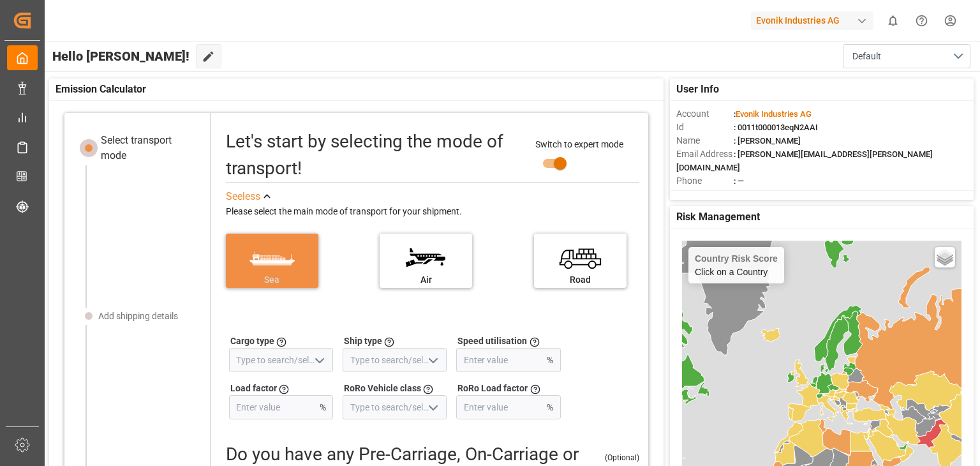 The image size is (980, 466). What do you see at coordinates (736, 258) in the screenshot?
I see `h4: Country Risk Score` at bounding box center [736, 258].